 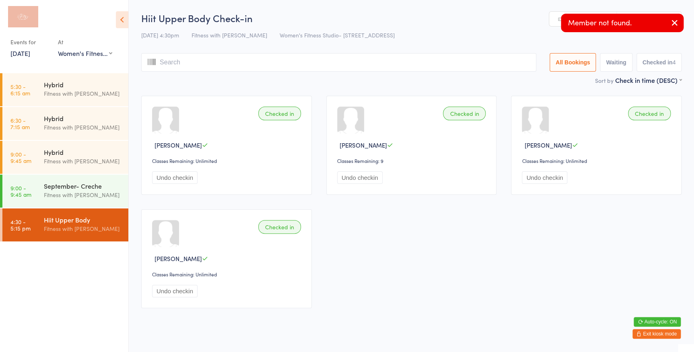 What do you see at coordinates (622, 23) in the screenshot?
I see `div: Member not found.` at bounding box center [622, 23].